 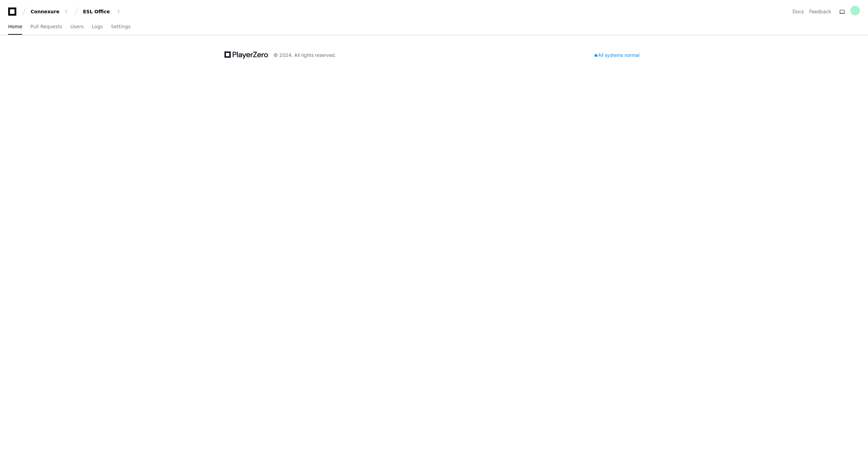 I want to click on a: Pull Requests, so click(x=46, y=27).